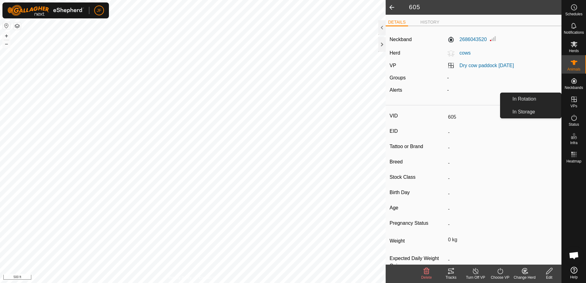  Describe the element at coordinates (417, 241) in the screenshot. I see `label: Weight` at that location.